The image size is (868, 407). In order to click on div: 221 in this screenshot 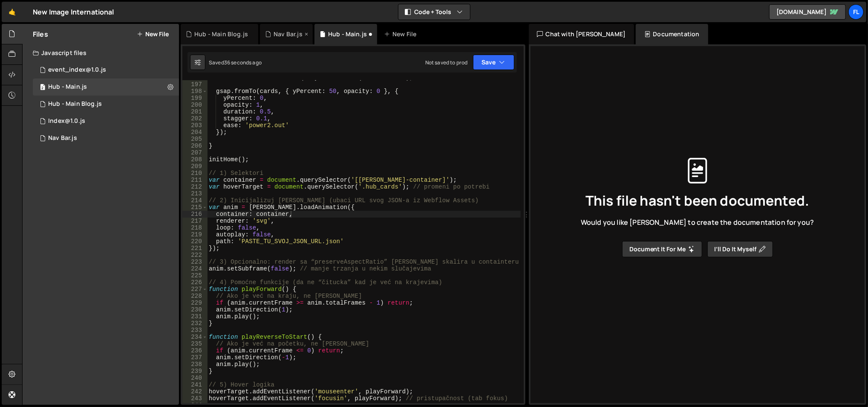, I will do `click(195, 248)`.